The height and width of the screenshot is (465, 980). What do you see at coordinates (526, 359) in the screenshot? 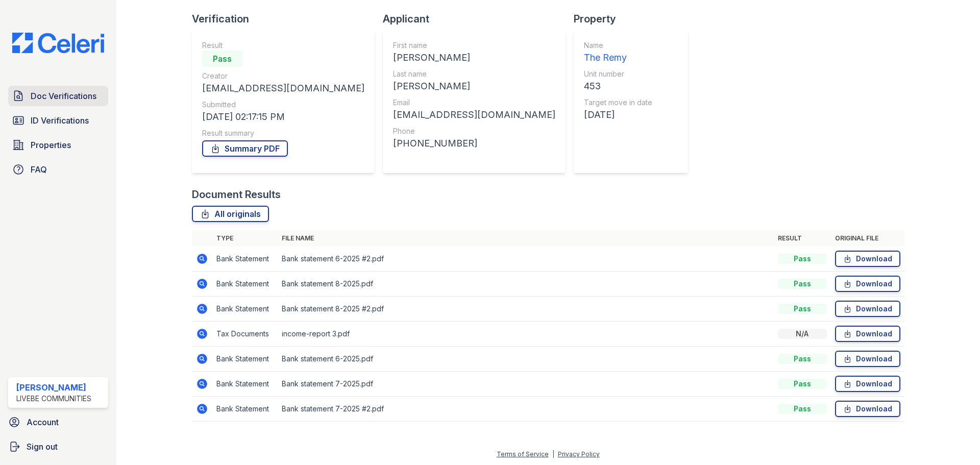
I see `td: Bank statement 6-2025.pdf` at bounding box center [526, 359].